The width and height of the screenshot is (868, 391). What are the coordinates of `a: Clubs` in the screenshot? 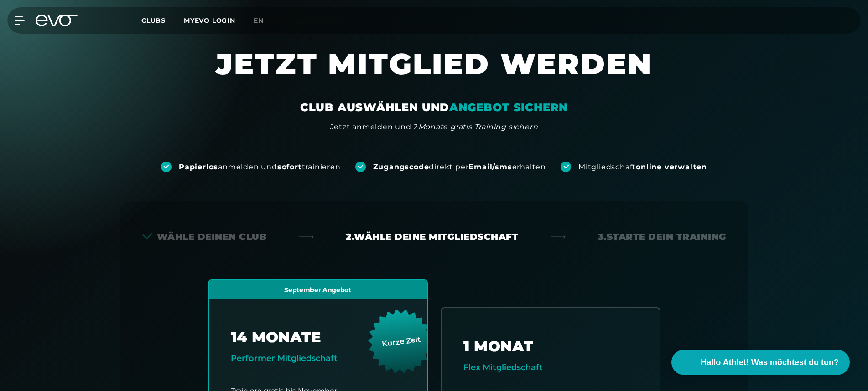 It's located at (162, 20).